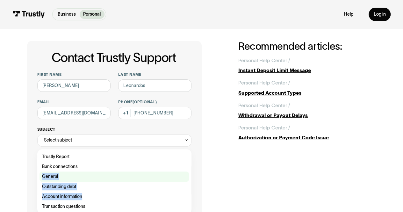 This screenshot has height=212, width=403. Describe the element at coordinates (67, 14) in the screenshot. I see `a: Business` at that location.